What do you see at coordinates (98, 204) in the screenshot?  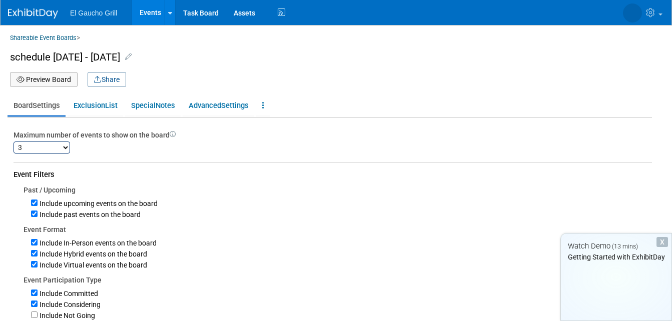 I see `label: Include upcoming events on the board` at bounding box center [98, 204].